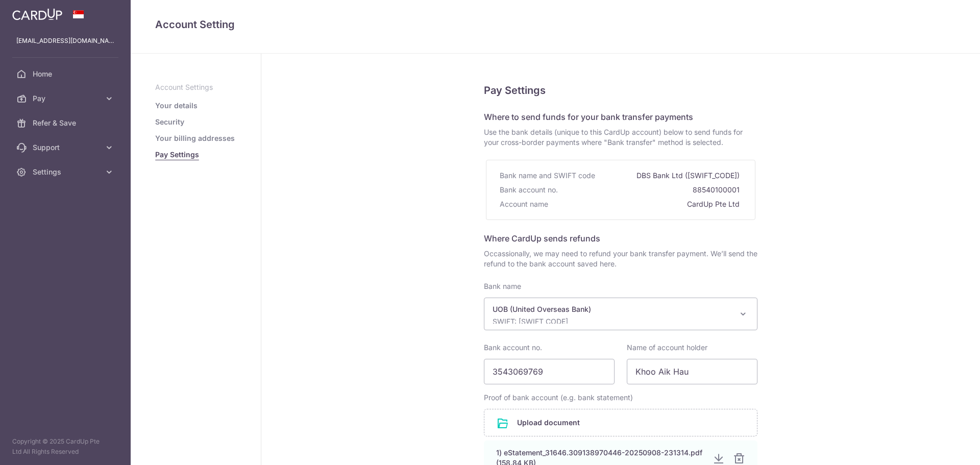 The height and width of the screenshot is (465, 980). I want to click on h5: Pay Settings, so click(620, 90).